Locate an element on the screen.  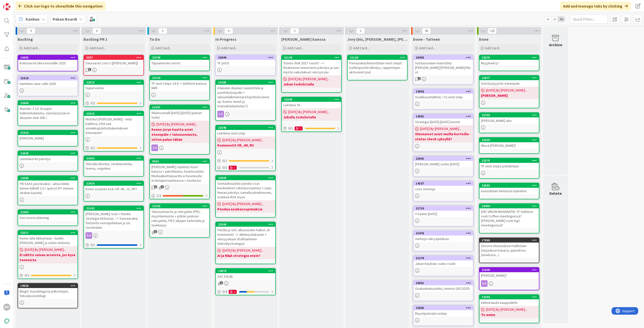
a: 19556Blogit: Vuosiblogista jatkostepit, Tekoälyvisioblogi is located at coordinates (48, 296).